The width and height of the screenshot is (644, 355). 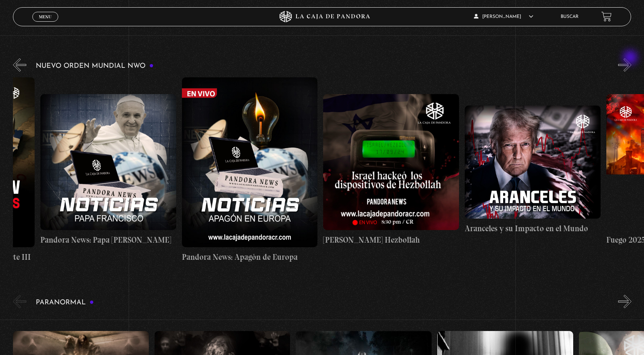 I want to click on h4: Aranceles y su Impacto en el Mundo, so click(x=532, y=228).